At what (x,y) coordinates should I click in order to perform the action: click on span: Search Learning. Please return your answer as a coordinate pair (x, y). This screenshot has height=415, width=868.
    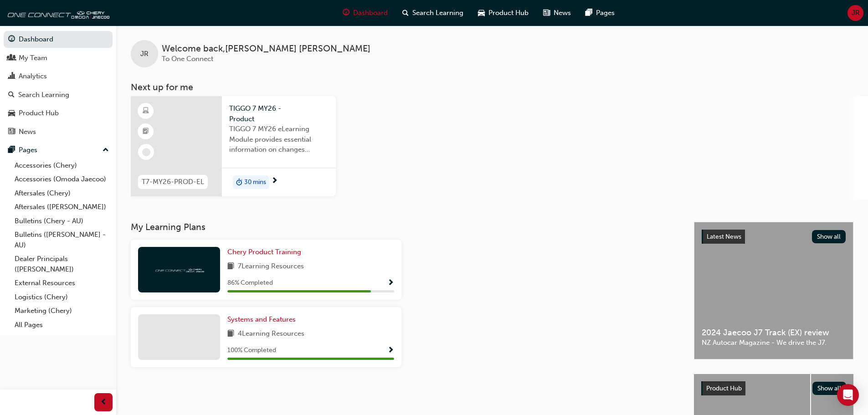
    Looking at the image, I should click on (438, 13).